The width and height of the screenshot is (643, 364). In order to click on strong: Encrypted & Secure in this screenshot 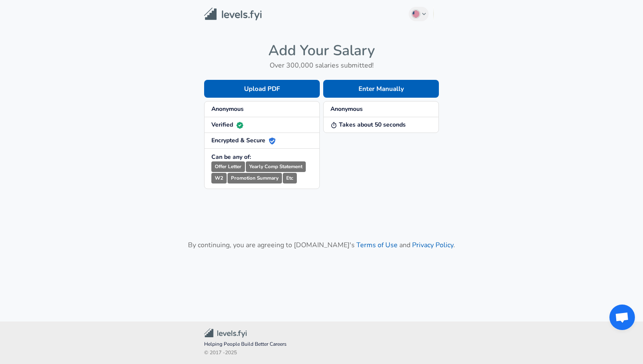, I will do `click(243, 140)`.